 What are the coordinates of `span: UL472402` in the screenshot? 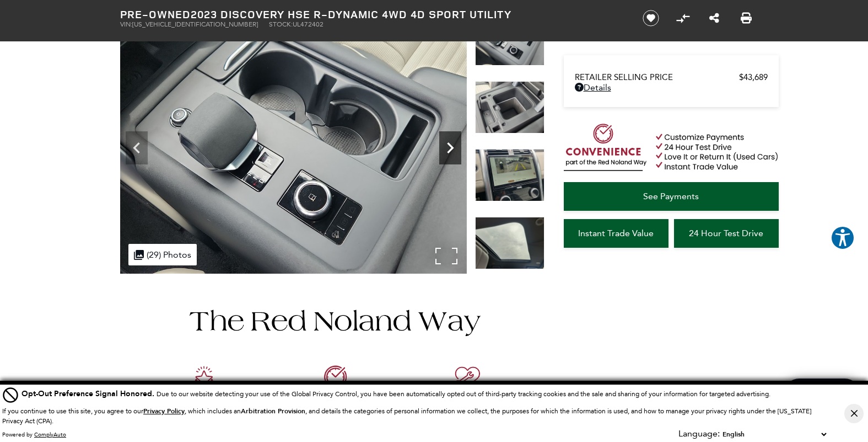 It's located at (308, 24).